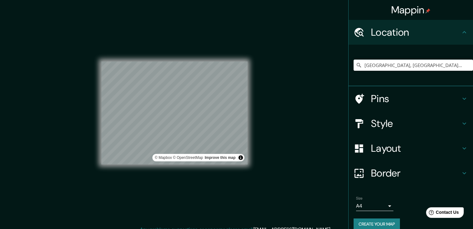 The image size is (473, 229). What do you see at coordinates (428, 11) in the screenshot?
I see `img: pin-icon.png` at bounding box center [428, 11].